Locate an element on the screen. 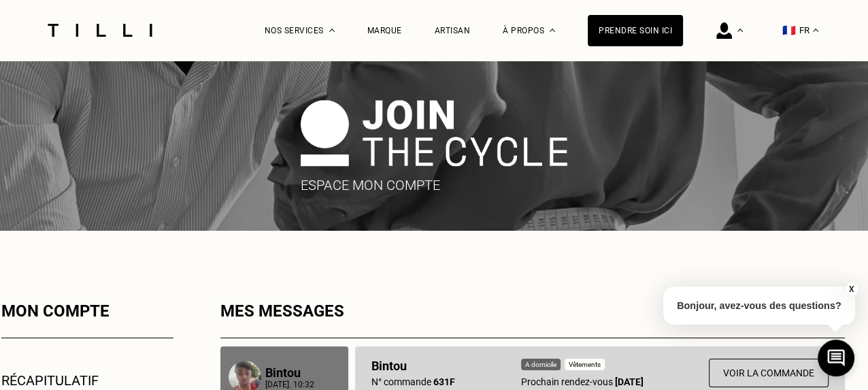  a: Artisan is located at coordinates (452, 31).